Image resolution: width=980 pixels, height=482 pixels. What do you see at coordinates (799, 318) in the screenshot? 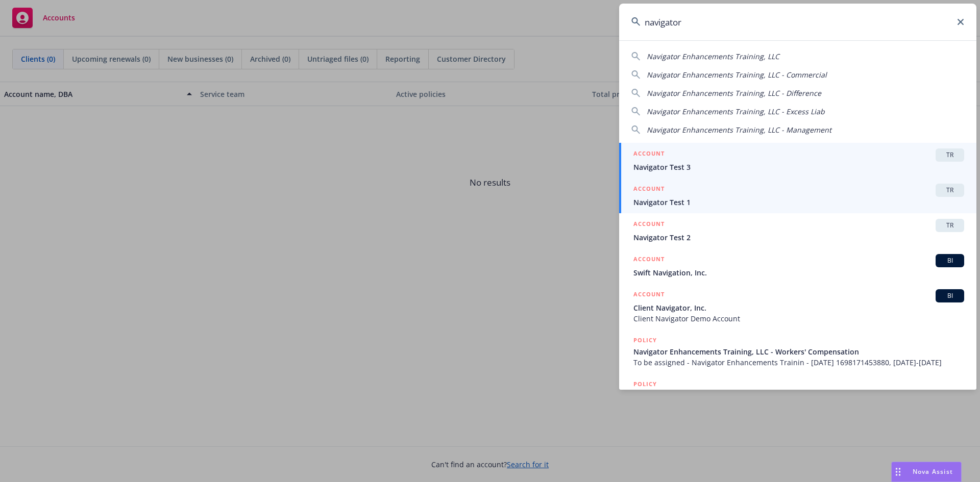
I see `span: Client Navigator Demo Account` at bounding box center [799, 318].